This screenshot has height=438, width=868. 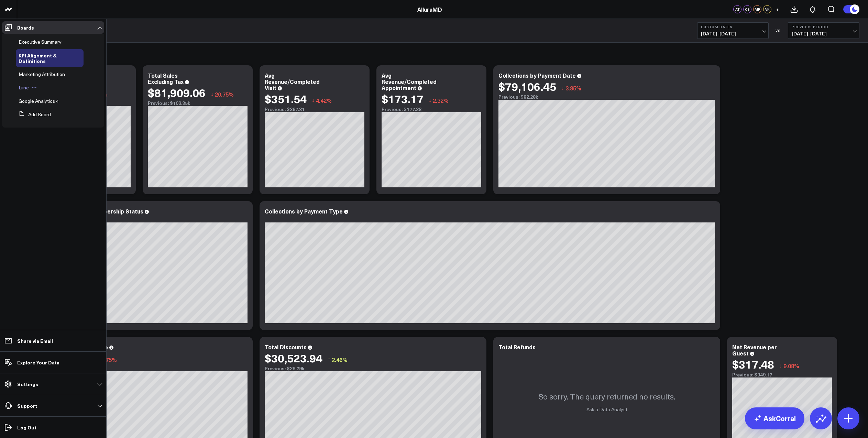 What do you see at coordinates (757, 10) in the screenshot?
I see `div: MR` at bounding box center [757, 10].